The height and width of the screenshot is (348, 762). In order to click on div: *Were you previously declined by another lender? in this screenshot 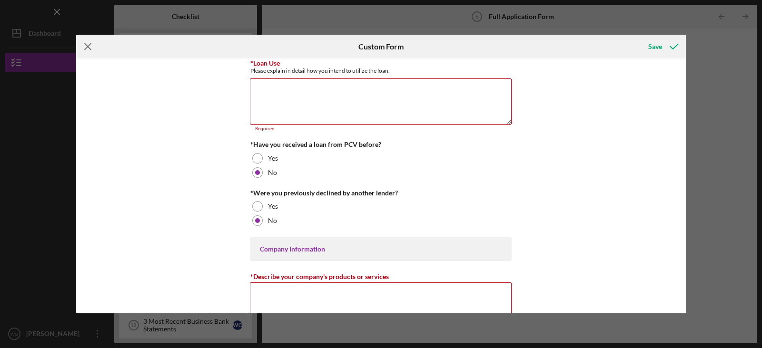, I will do `click(381, 193)`.